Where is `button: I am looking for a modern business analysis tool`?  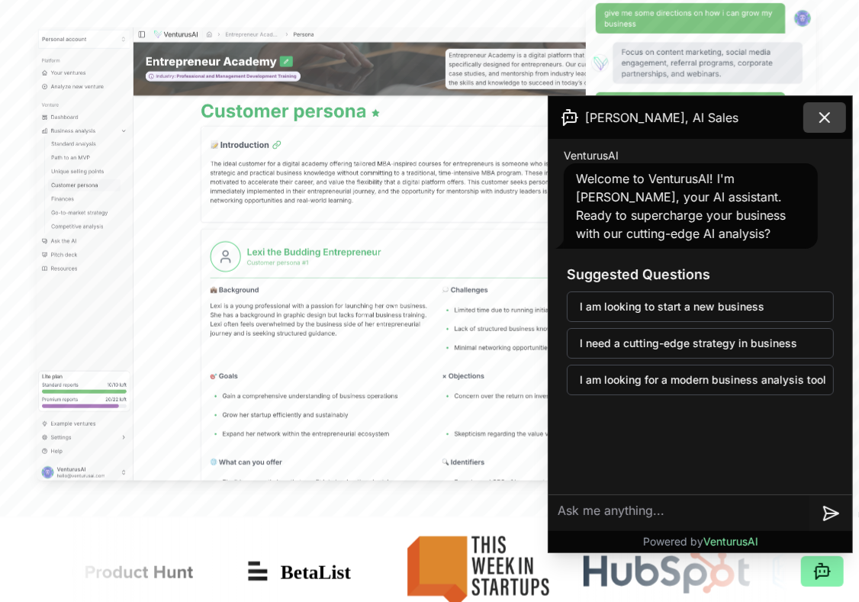
button: I am looking for a modern business analysis tool is located at coordinates (700, 380).